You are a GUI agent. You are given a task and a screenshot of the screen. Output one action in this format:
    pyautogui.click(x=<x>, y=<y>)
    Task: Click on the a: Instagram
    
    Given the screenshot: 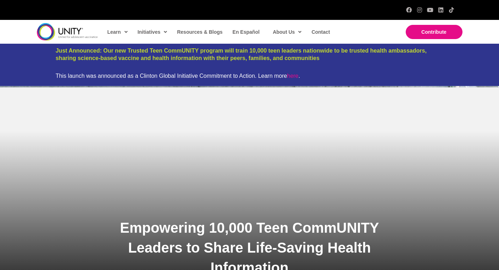 What is the action you would take?
    pyautogui.click(x=420, y=10)
    